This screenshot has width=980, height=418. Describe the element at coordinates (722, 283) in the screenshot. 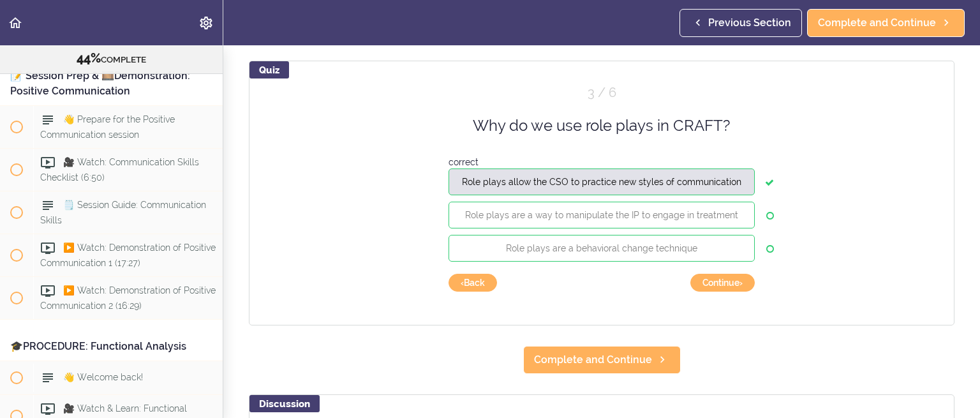

I see `button: continue` at that location.